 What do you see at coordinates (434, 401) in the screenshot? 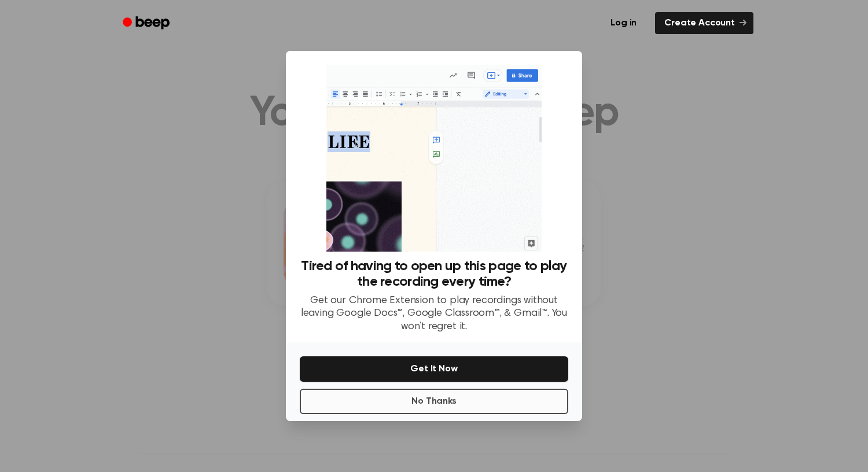
I see `button: No Thanks` at bounding box center [434, 401].